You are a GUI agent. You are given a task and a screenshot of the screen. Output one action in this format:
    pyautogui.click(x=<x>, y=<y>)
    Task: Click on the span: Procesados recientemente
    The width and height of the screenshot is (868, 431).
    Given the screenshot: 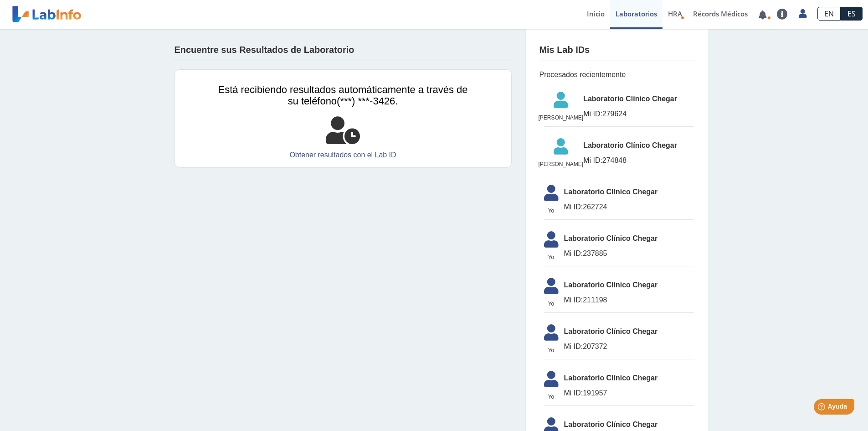 What is the action you would take?
    pyautogui.click(x=616, y=74)
    